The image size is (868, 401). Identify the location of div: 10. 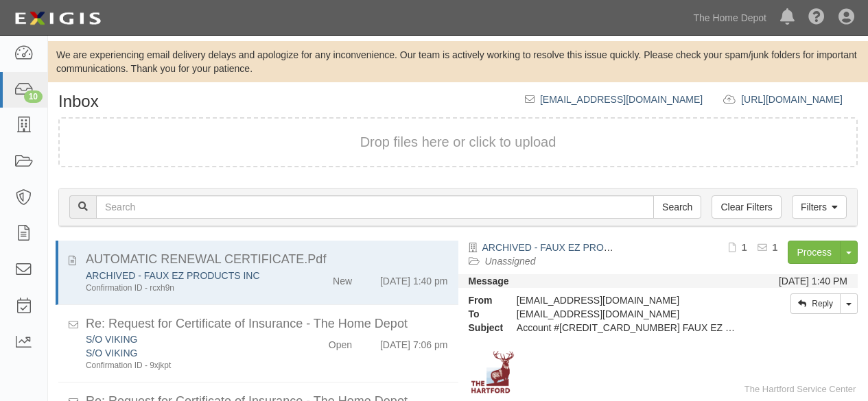
(33, 96).